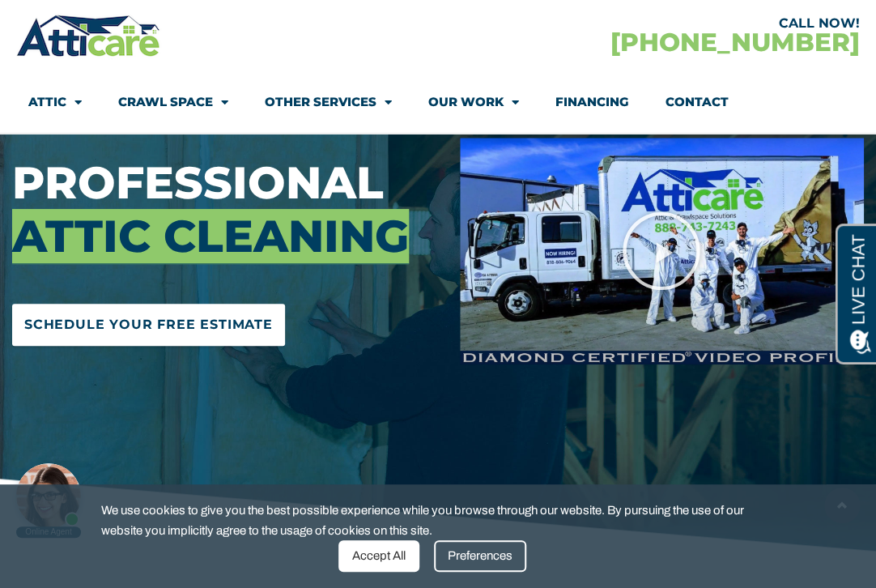 The height and width of the screenshot is (588, 876). Describe the element at coordinates (40, 114) in the screenshot. I see `div: Online Agent` at that location.